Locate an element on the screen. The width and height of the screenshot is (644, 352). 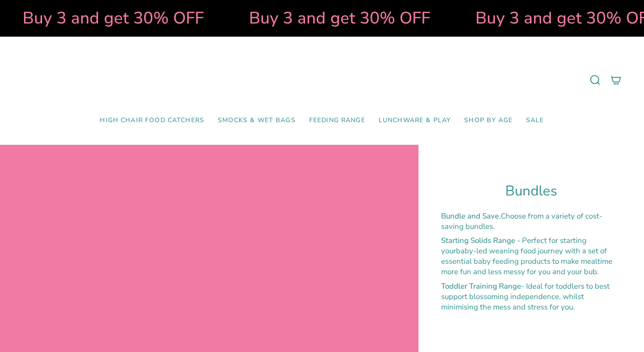
span: Lunchware & Play is located at coordinates (414, 120).